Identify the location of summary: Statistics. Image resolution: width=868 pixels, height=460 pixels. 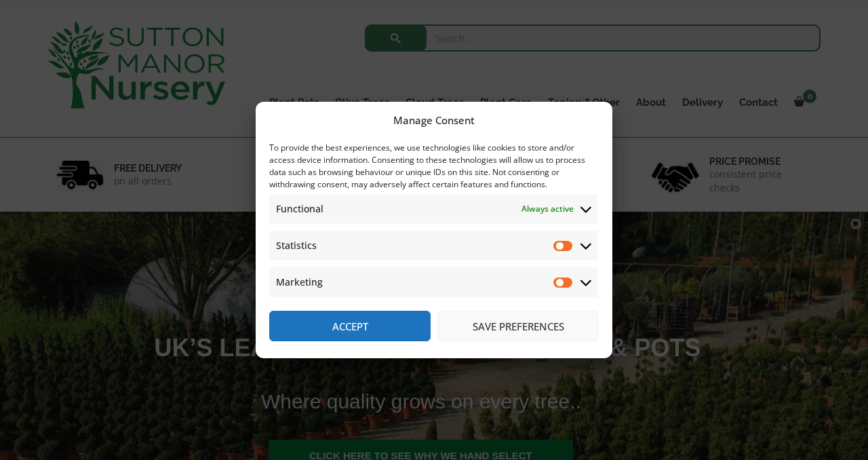
(434, 246).